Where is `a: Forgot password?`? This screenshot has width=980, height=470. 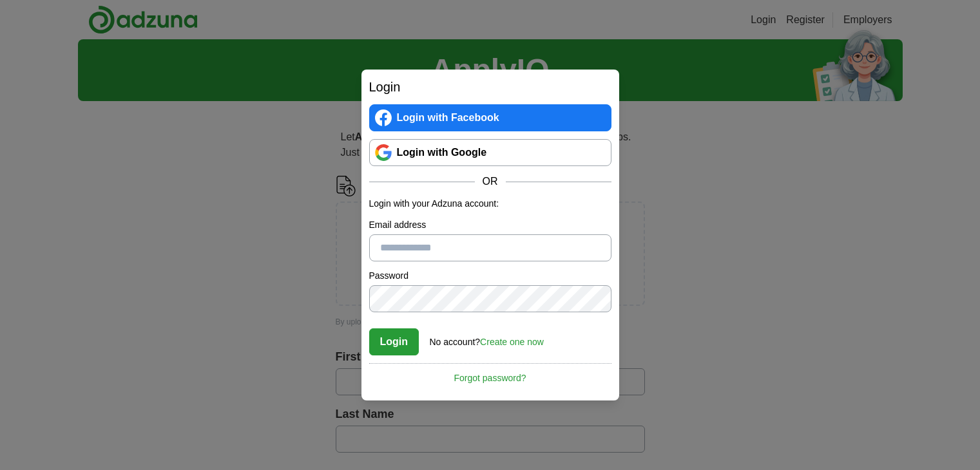
a: Forgot password? is located at coordinates (490, 374).